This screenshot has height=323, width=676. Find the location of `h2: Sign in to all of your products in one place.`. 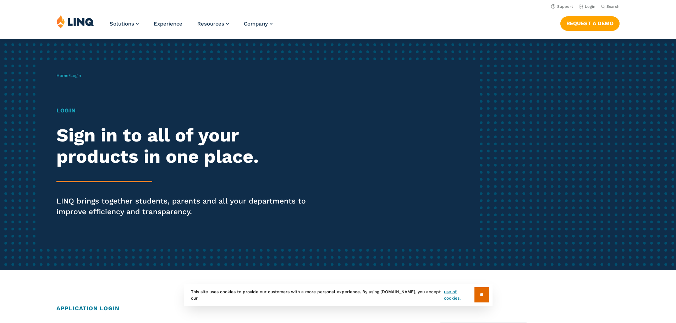

h2: Sign in to all of your products in one place. is located at coordinates (187, 146).